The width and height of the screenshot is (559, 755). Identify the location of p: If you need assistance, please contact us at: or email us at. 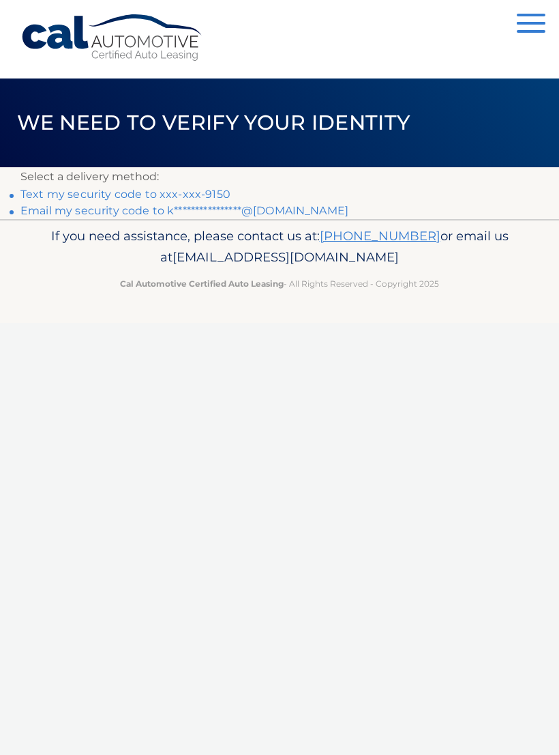
(280, 247).